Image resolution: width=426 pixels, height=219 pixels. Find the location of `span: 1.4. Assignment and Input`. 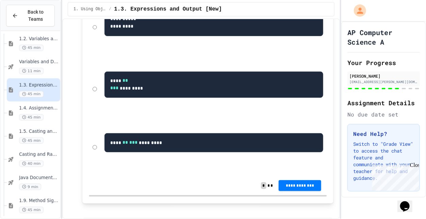

span: 1.4. Assignment and Input is located at coordinates (39, 108).